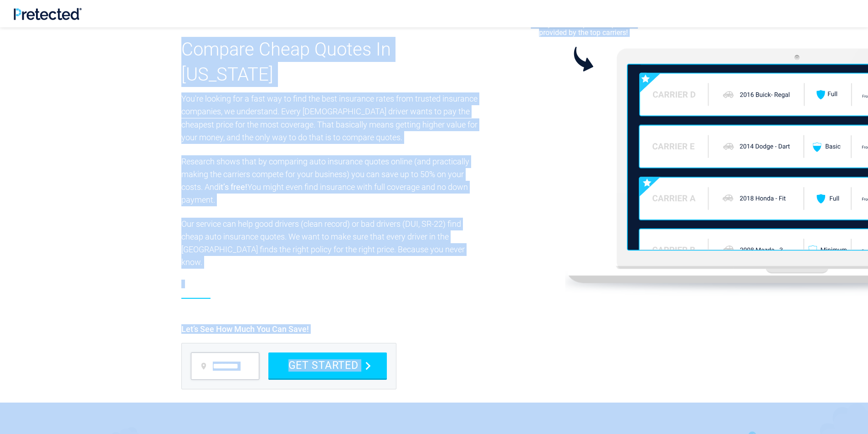  Describe the element at coordinates (233, 187) in the screenshot. I see `b: it’s free!` at that location.